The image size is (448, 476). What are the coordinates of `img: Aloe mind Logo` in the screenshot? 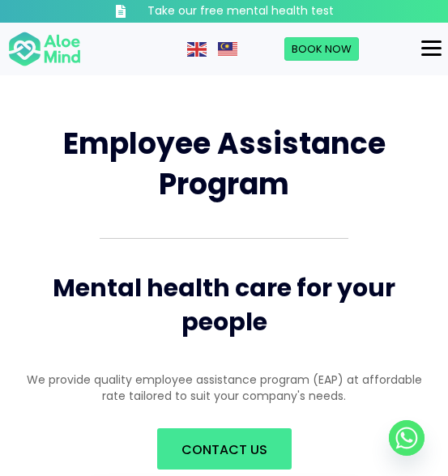 It's located at (44, 50).